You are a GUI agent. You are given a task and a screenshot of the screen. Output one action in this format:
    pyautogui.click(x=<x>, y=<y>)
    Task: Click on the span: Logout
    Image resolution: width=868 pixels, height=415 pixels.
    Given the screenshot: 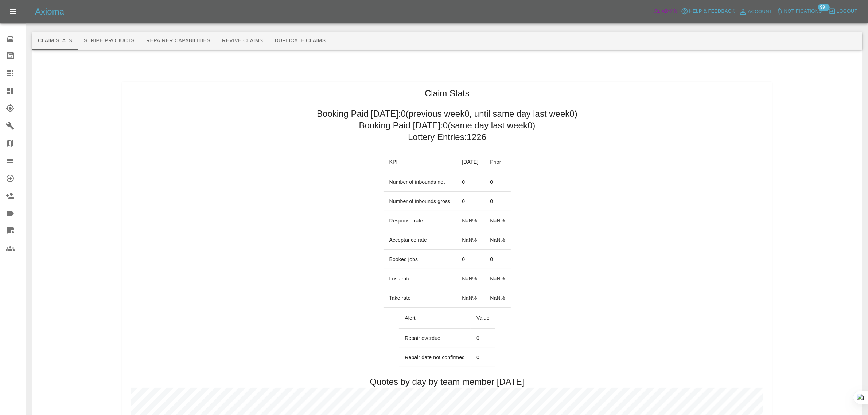 What is the action you would take?
    pyautogui.click(x=846, y=11)
    